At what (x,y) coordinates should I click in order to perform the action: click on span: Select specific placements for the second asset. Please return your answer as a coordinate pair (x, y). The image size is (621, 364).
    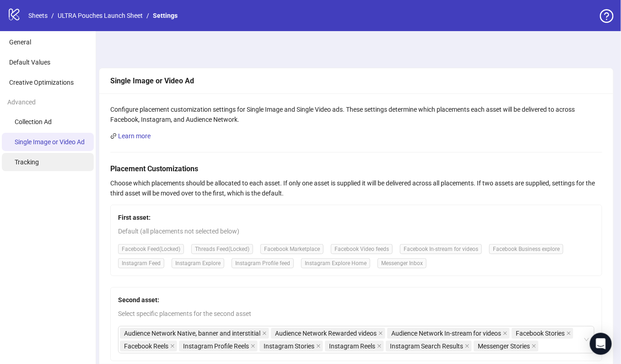
    Looking at the image, I should click on (356, 314).